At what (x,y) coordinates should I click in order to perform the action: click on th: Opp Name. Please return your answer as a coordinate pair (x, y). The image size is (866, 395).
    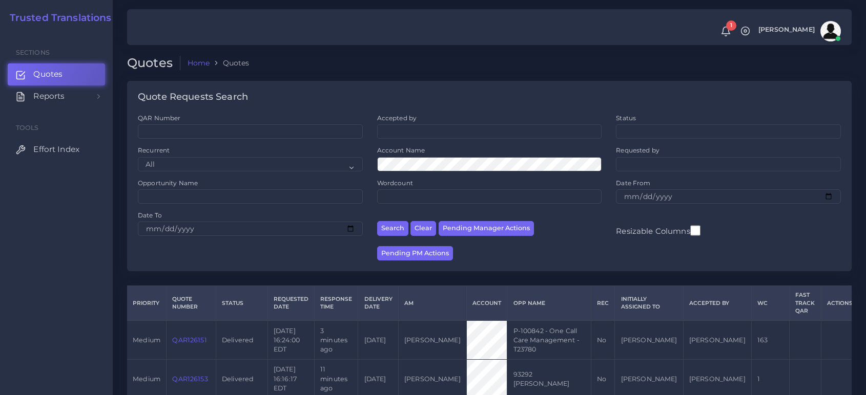
    Looking at the image, I should click on (549, 304).